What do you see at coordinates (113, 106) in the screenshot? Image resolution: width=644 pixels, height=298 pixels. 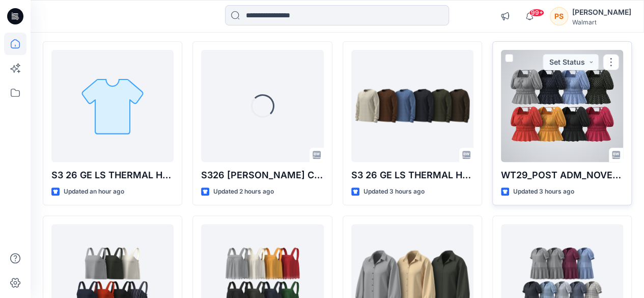 I see `a: S3 26 GE LS THERMAL HENLEY SELF HEM-(REG)_(2Miss Waffle)-Opt-1` at bounding box center [113, 106].